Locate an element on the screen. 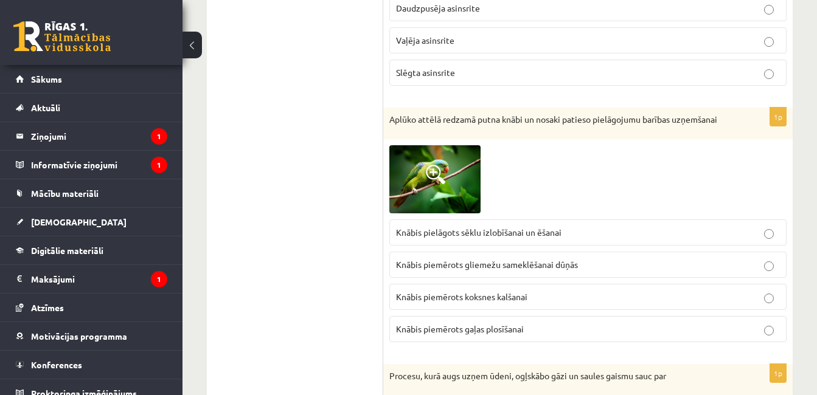  a: Maksājumi1 is located at coordinates (91, 279).